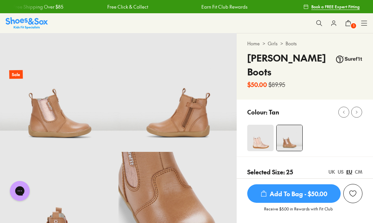  What do you see at coordinates (348, 23) in the screenshot?
I see `button: 1` at bounding box center [348, 23].